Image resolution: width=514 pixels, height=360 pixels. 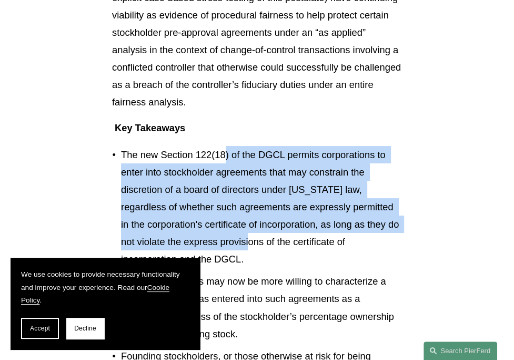 I want to click on section: Cookie banner, so click(x=105, y=303).